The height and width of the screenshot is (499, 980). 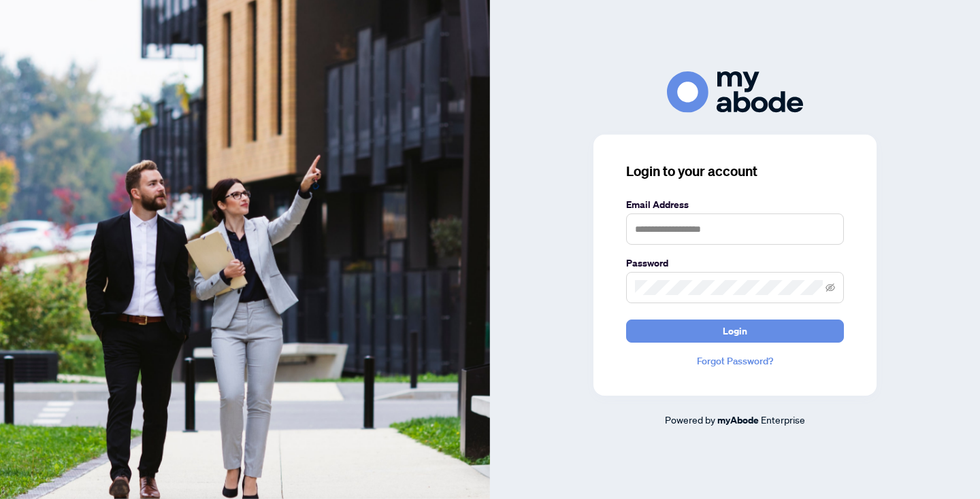 I want to click on a: Forgot Password?, so click(x=735, y=361).